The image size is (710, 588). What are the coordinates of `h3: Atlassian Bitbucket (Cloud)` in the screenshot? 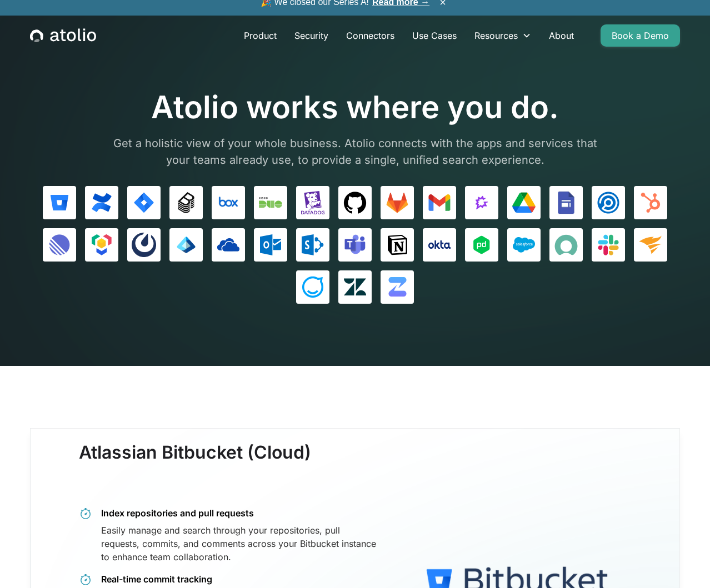 It's located at (195, 464).